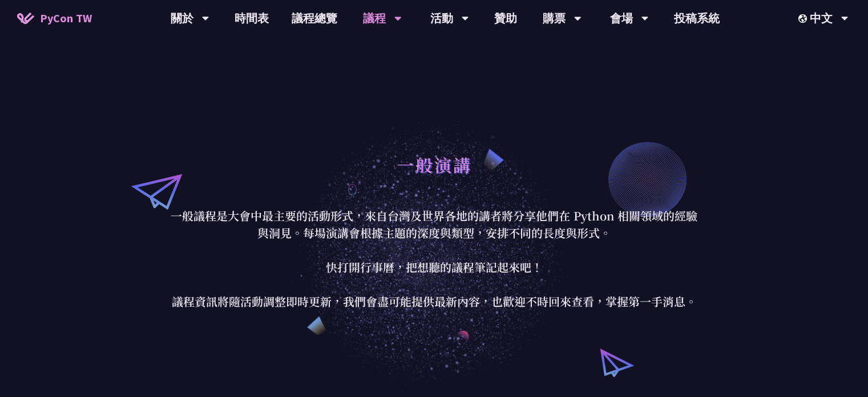  What do you see at coordinates (66, 18) in the screenshot?
I see `span: PyCon TW` at bounding box center [66, 18].